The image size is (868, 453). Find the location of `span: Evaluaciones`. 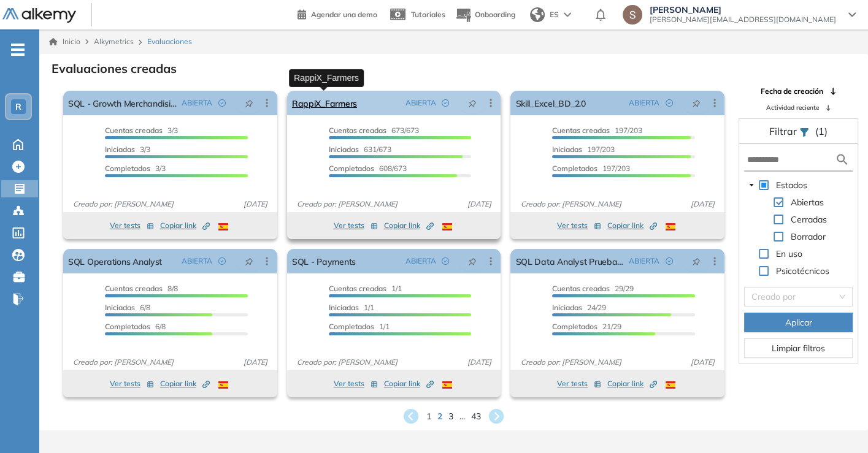

span: Evaluaciones is located at coordinates (169, 42).